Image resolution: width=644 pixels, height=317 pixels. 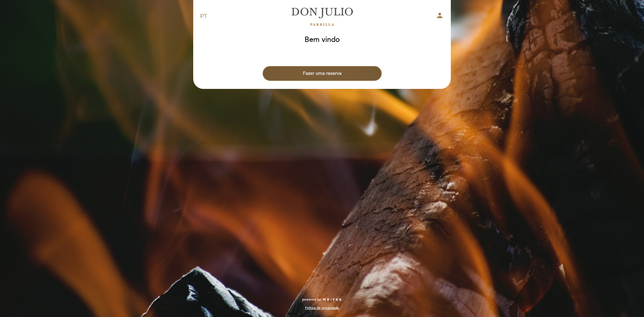 I want to click on img: MEITRE, so click(x=332, y=300).